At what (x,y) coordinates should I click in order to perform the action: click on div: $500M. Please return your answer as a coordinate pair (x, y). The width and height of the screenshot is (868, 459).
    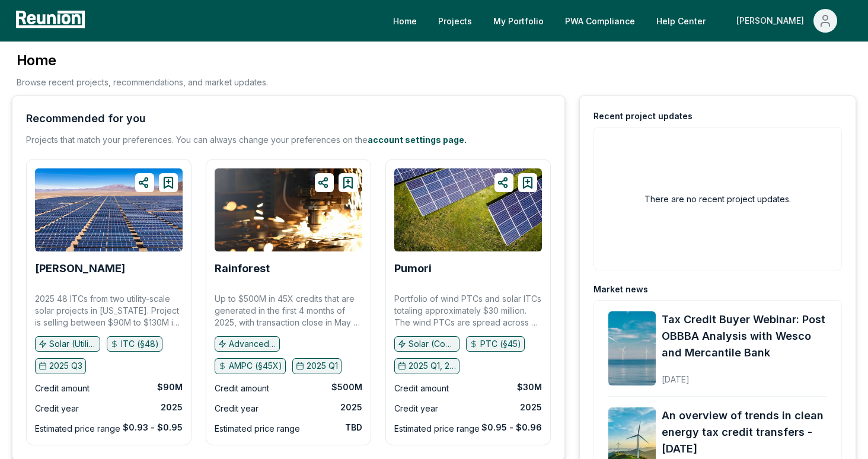
    Looking at the image, I should click on (347, 387).